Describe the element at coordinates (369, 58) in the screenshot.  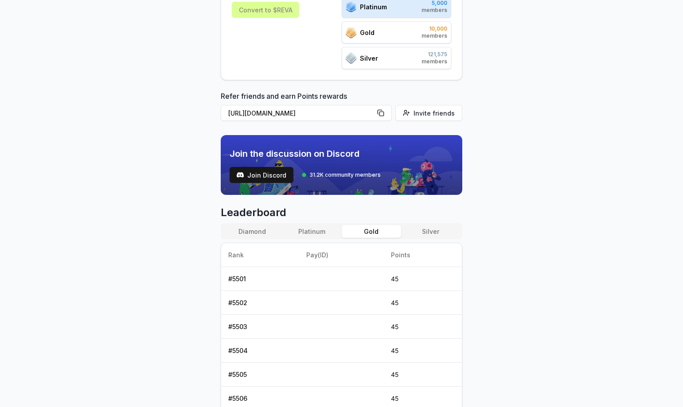
I see `span: Silver` at that location.